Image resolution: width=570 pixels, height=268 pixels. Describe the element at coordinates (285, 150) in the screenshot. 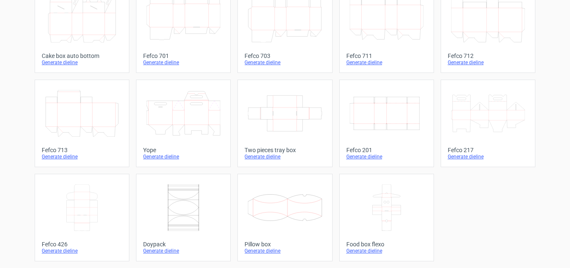

I see `div: Two pieces tray box` at that location.